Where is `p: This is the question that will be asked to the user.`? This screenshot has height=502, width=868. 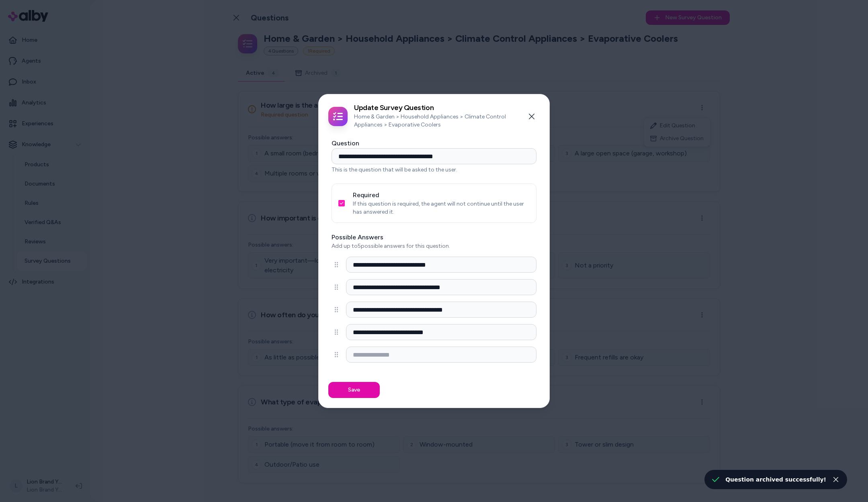 p: This is the question that will be asked to the user. is located at coordinates (434, 170).